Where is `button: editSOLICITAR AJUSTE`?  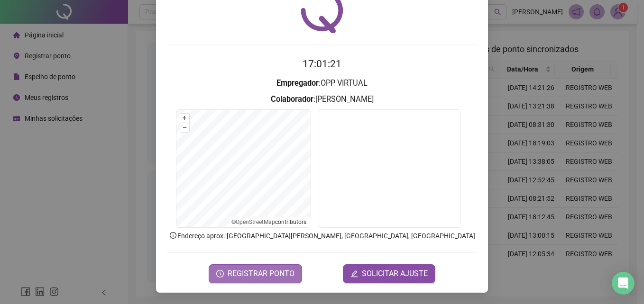 button: editSOLICITAR AJUSTE is located at coordinates (389, 274).